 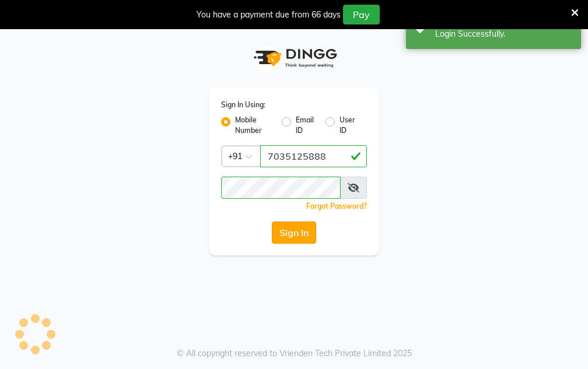 What do you see at coordinates (294, 58) in the screenshot?
I see `img: logo1.svg` at bounding box center [294, 58].